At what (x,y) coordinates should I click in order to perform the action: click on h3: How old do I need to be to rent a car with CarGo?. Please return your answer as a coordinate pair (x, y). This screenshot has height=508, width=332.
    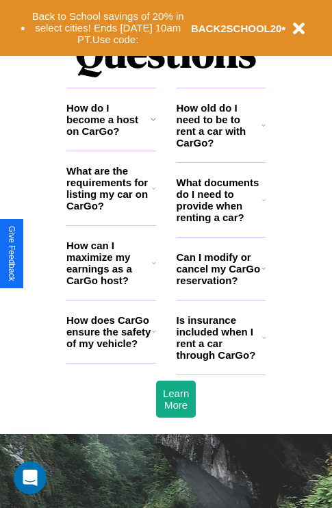
    Looking at the image, I should click on (219, 125).